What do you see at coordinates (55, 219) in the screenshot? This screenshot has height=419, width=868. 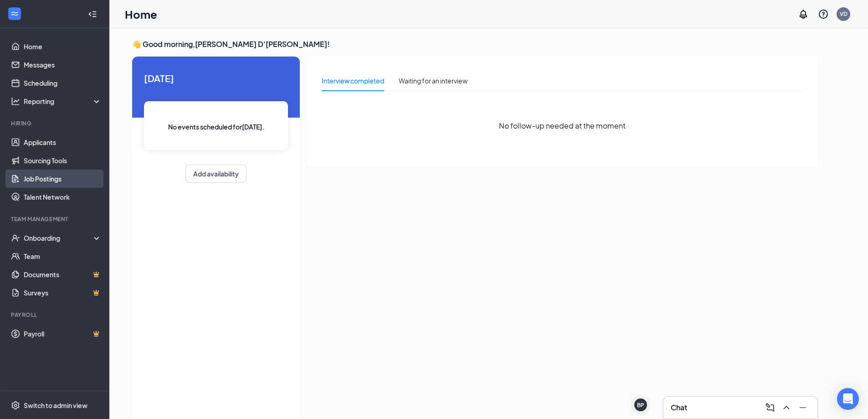 I see `div: Team Management` at bounding box center [55, 219].